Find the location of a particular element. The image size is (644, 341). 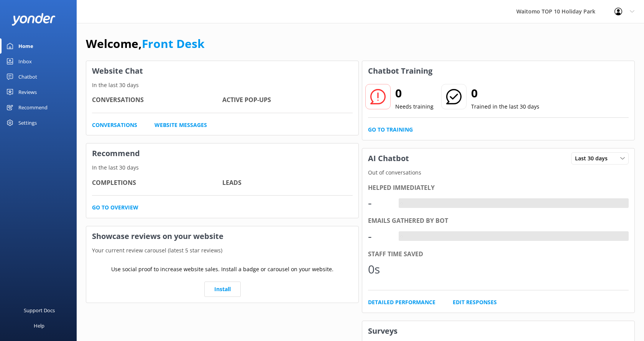

a: Website Messages is located at coordinates (180, 125).